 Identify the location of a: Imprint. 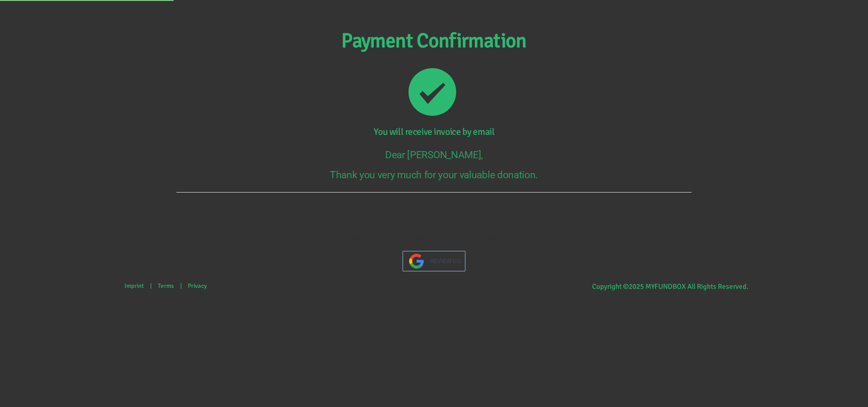
(134, 286).